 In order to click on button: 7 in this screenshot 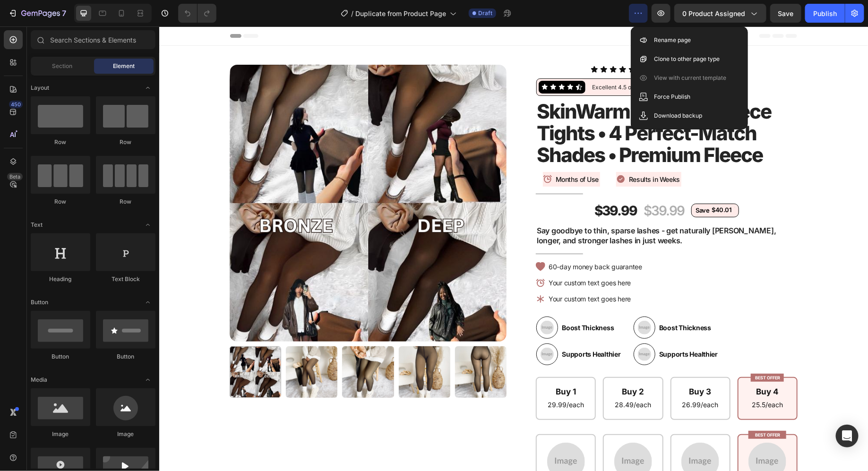, I will do `click(37, 13)`.